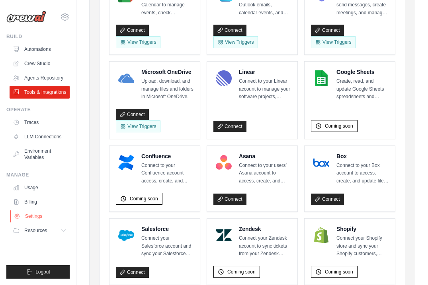 The height and width of the screenshot is (285, 428). What do you see at coordinates (224, 163) in the screenshot?
I see `img: Asana Logo` at bounding box center [224, 163].